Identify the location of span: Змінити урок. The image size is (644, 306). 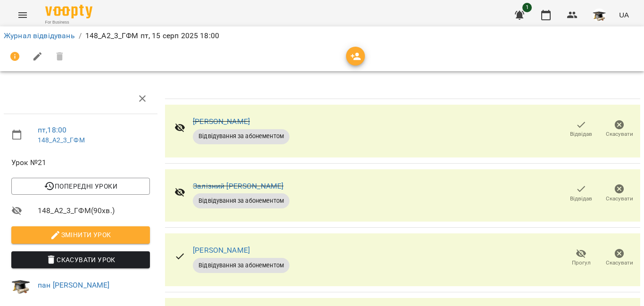
(81, 235).